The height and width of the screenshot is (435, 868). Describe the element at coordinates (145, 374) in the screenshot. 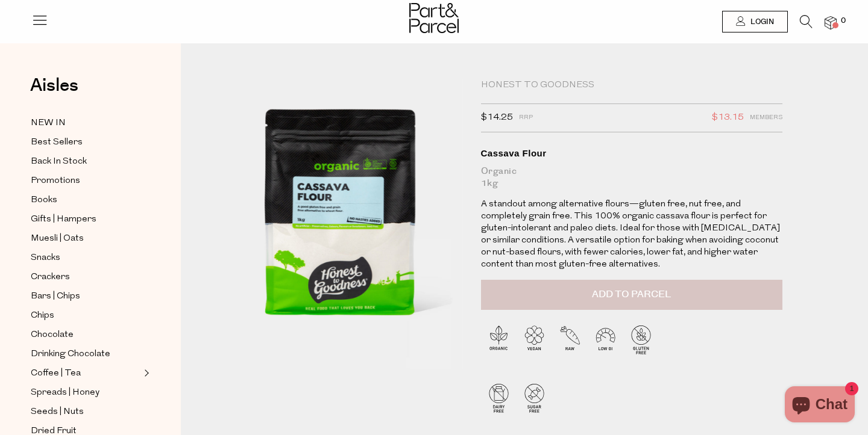

I see `button: Expand/Collapse Coffee | Tea` at that location.